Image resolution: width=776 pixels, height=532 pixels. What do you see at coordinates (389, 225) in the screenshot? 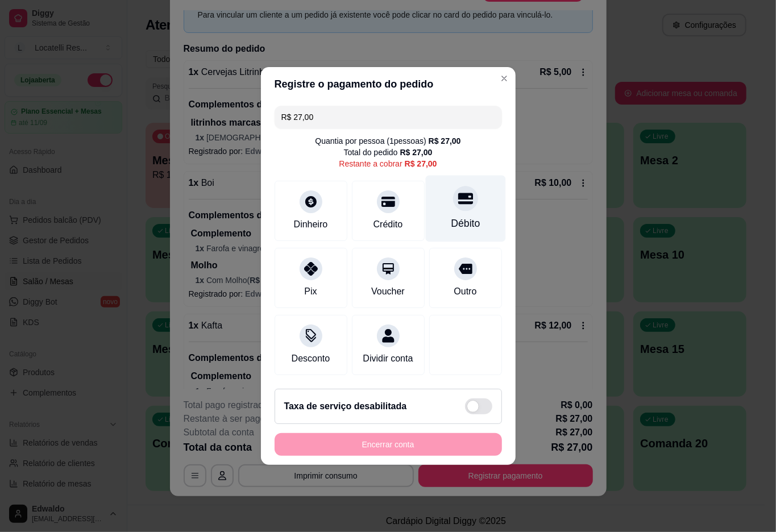
I see `div: Crédito` at bounding box center [389, 225].